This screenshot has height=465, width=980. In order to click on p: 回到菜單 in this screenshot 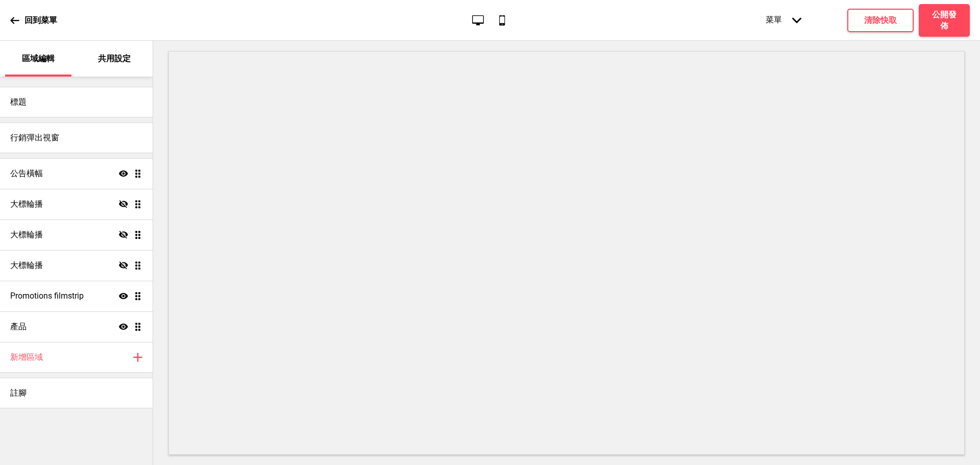, I will do `click(41, 20)`.